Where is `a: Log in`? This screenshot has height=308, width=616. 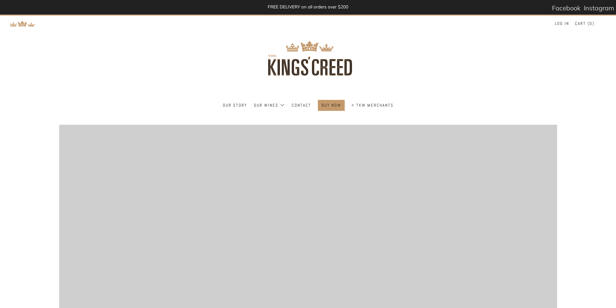
a: Log in is located at coordinates (562, 24).